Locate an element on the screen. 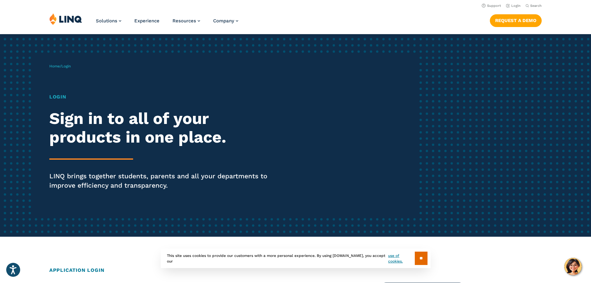 The width and height of the screenshot is (591, 283). a: Experience is located at coordinates (147, 21).